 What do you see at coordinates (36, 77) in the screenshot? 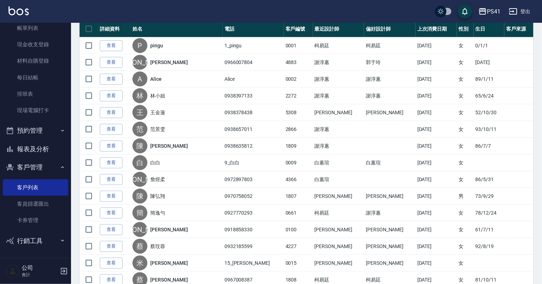
I see `a: 每日結帳` at bounding box center [36, 77].